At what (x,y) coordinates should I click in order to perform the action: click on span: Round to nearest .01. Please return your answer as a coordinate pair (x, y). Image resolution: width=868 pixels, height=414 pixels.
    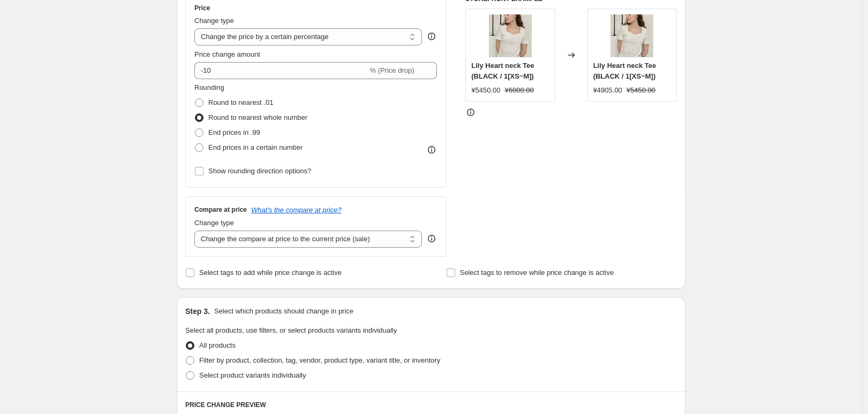
    Looking at the image, I should click on (240, 102).